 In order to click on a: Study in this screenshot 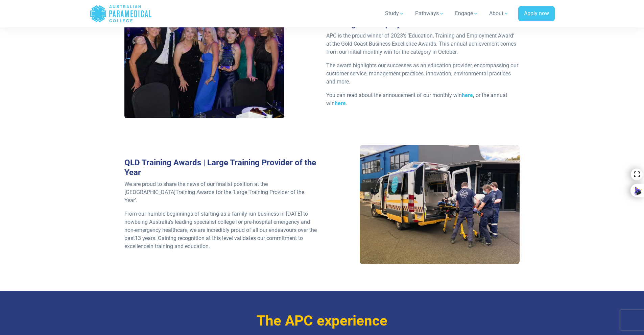, I will do `click(395, 14)`.